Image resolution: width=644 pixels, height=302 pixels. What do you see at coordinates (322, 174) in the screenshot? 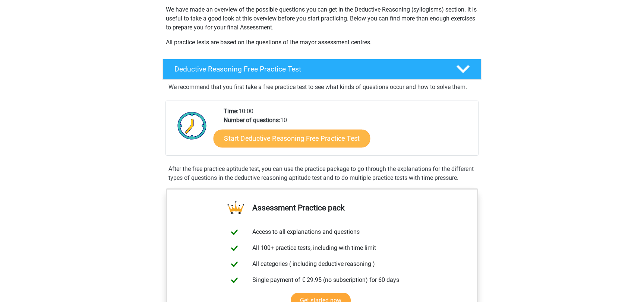
I see `div: After the free practice aptitude test, you can use the practice package to go through the explana...` at bounding box center [322, 174].